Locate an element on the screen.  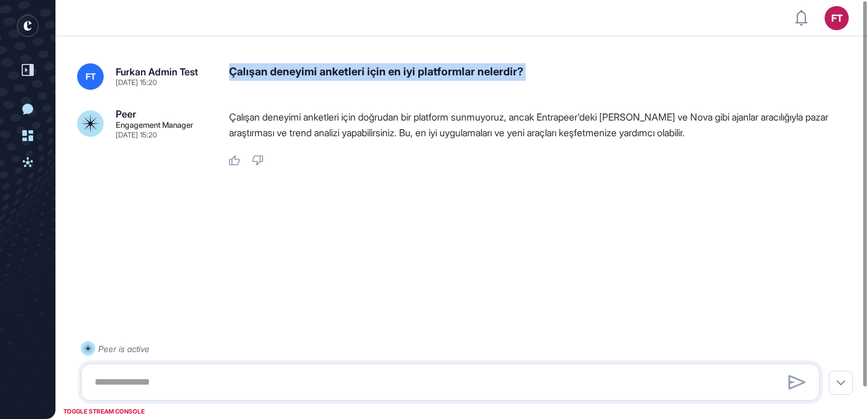
div: Engagement Manager is located at coordinates (155, 125).